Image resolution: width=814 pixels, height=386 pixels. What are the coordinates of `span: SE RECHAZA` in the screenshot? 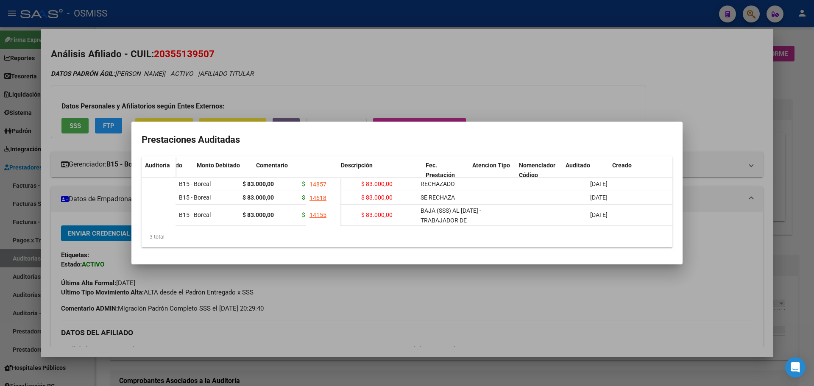 It's located at (438, 198).